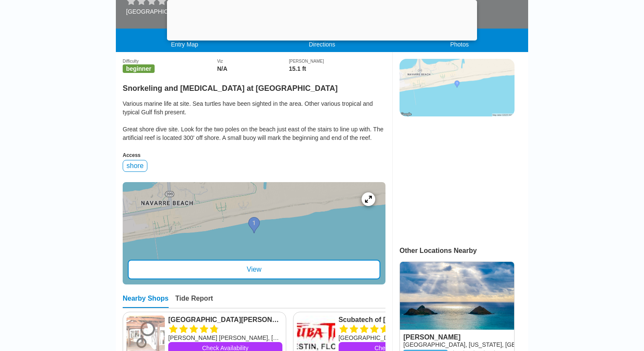 Image resolution: width=644 pixels, height=351 pixels. Describe the element at coordinates (322, 44) in the screenshot. I see `div: Directions` at that location.